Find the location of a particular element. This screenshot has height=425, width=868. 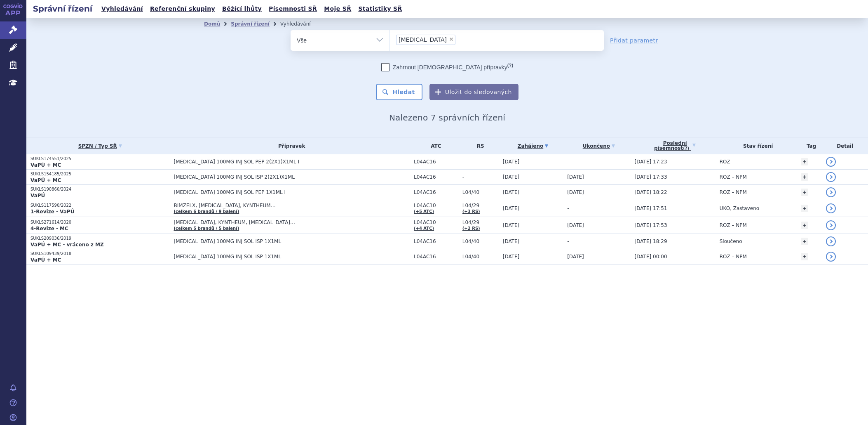

th: Tag is located at coordinates (810, 146).